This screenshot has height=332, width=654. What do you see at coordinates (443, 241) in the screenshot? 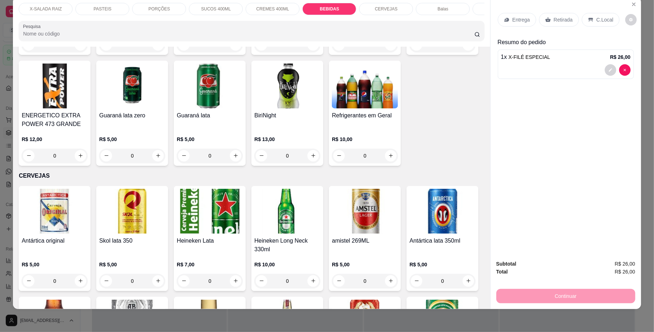
I see `h4: Antártica lata 350ml` at bounding box center [443, 241].